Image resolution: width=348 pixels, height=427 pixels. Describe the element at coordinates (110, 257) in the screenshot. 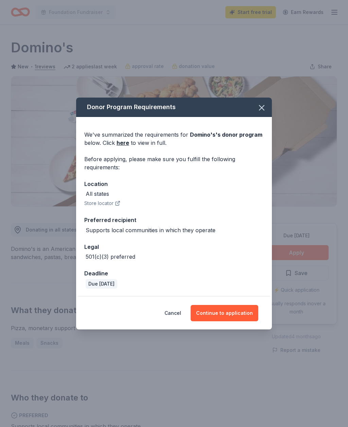

I see `div: 501(c)(3) preferred` at that location.